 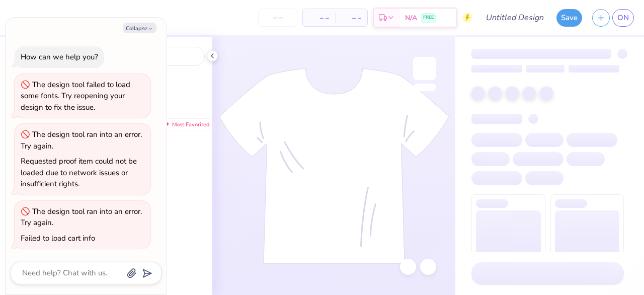 What do you see at coordinates (185, 124) in the screenshot?
I see `div: Most Favorited` at bounding box center [185, 124].